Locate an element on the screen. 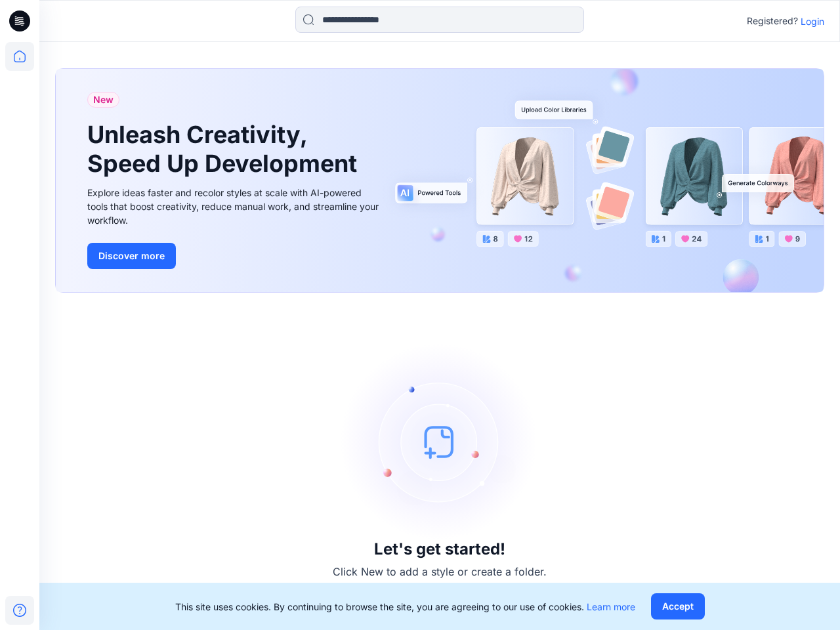 The width and height of the screenshot is (840, 630). p: This site uses cookies. By continuing to browse the site, you are agreeing to our use of cookies. is located at coordinates (405, 606).